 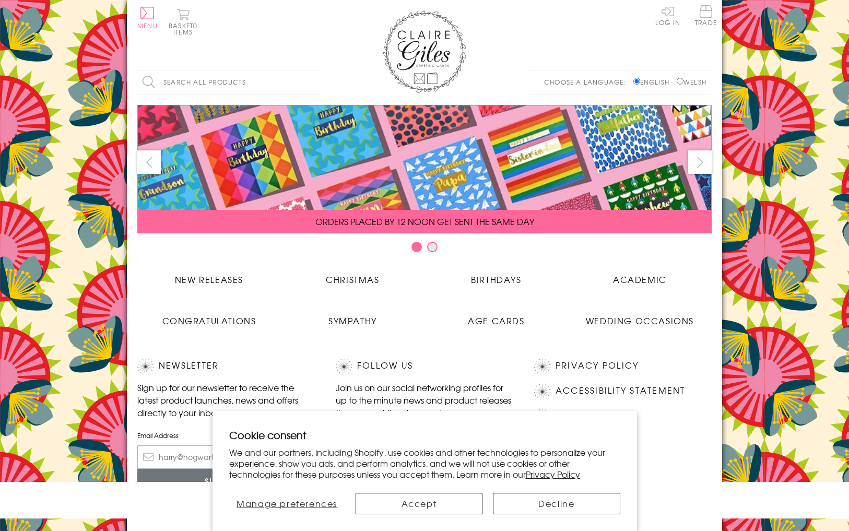 I want to click on p: Choose a language:, so click(x=588, y=82).